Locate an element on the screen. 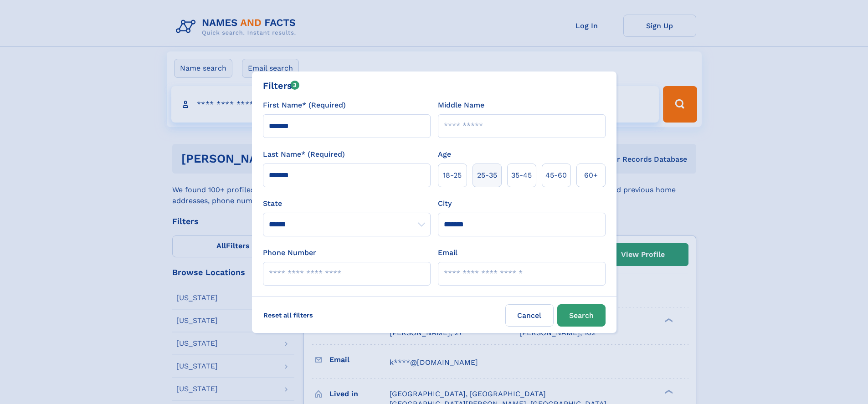 The width and height of the screenshot is (868, 404). label: First Name* (Required) is located at coordinates (305, 105).